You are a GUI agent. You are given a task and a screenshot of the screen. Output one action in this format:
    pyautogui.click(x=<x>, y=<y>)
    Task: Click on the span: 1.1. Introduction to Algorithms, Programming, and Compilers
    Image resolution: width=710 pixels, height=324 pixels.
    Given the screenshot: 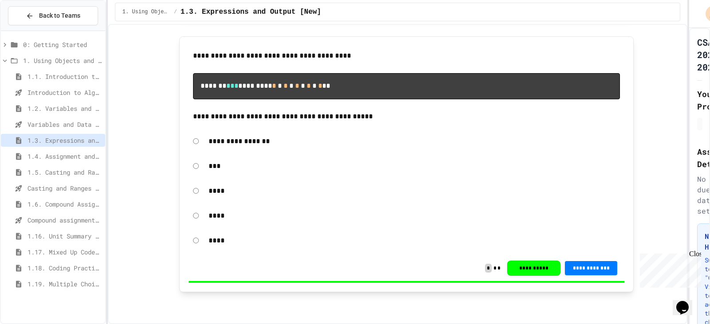 What is the action you would take?
    pyautogui.click(x=64, y=76)
    